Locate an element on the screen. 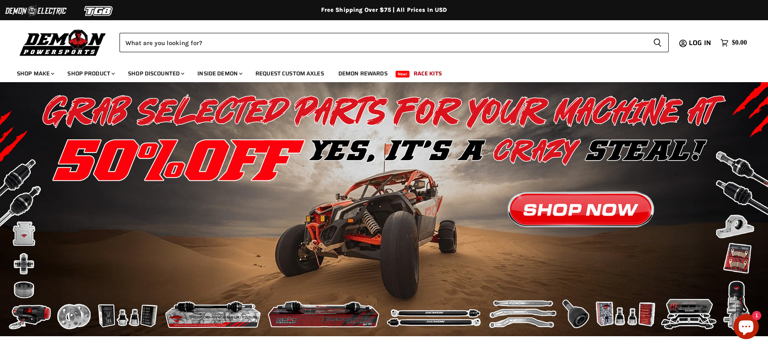 The width and height of the screenshot is (768, 348). a: Shop Make is located at coordinates (35, 73).